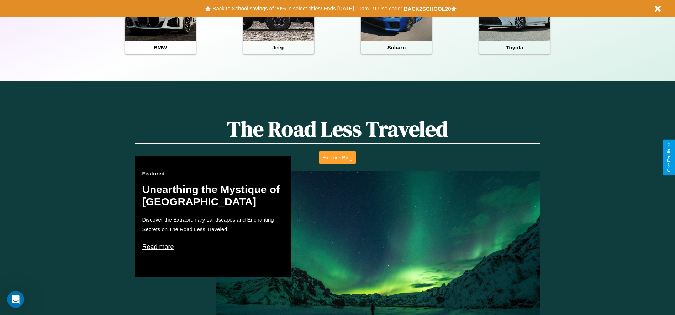 This screenshot has width=675, height=315. I want to click on h3: Featured, so click(213, 174).